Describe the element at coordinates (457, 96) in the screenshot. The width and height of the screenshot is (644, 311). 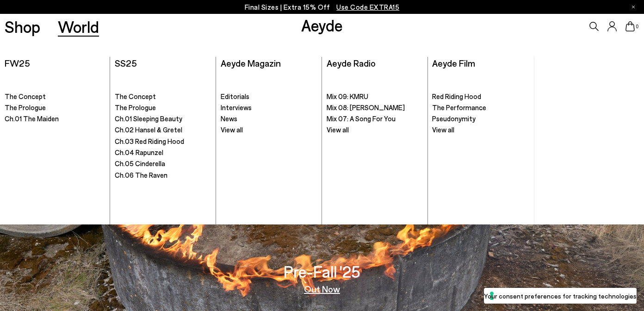
I see `span: Red Riding Hood` at that location.